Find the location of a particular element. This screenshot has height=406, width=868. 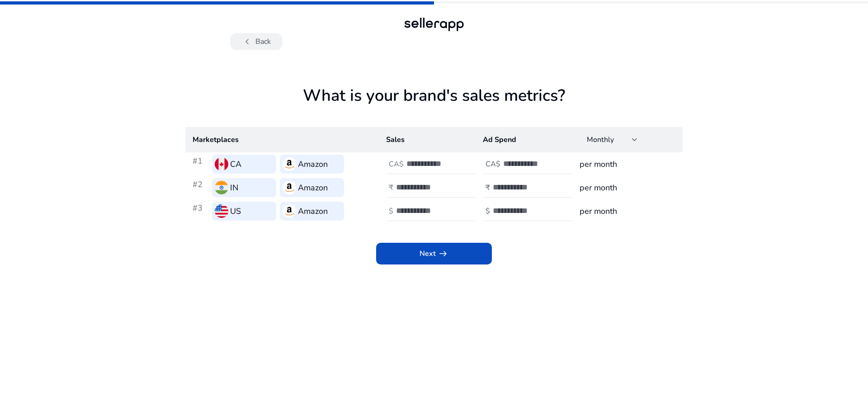

img: us.svg is located at coordinates (222, 212).